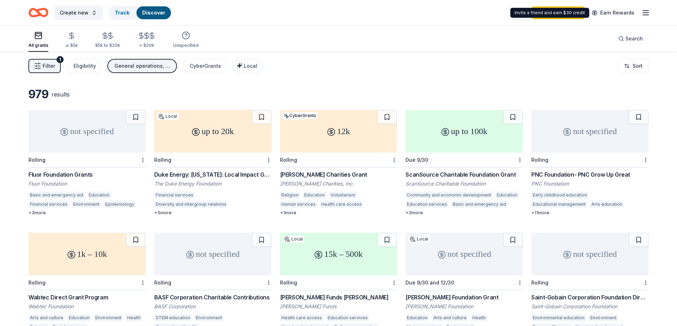 This screenshot has width=677, height=326. Describe the element at coordinates (590, 163) in the screenshot. I see `a: not specifiedRollingPNC Foundation- PNC Grow Up GreatPNC FoundationEarly childhood educationEduca...` at that location.